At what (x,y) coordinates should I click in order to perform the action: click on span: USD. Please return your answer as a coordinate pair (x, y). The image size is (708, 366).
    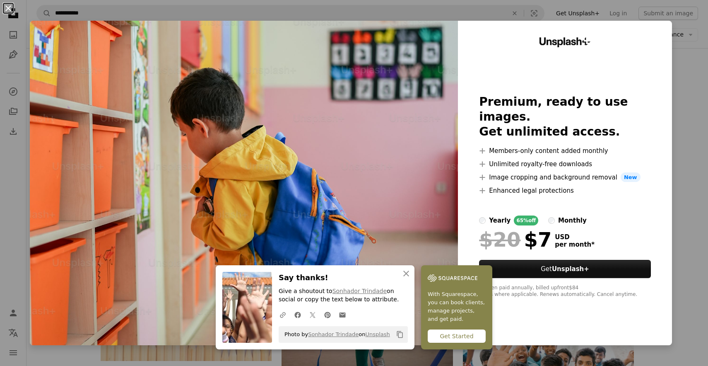
    Looking at the image, I should click on (575, 237).